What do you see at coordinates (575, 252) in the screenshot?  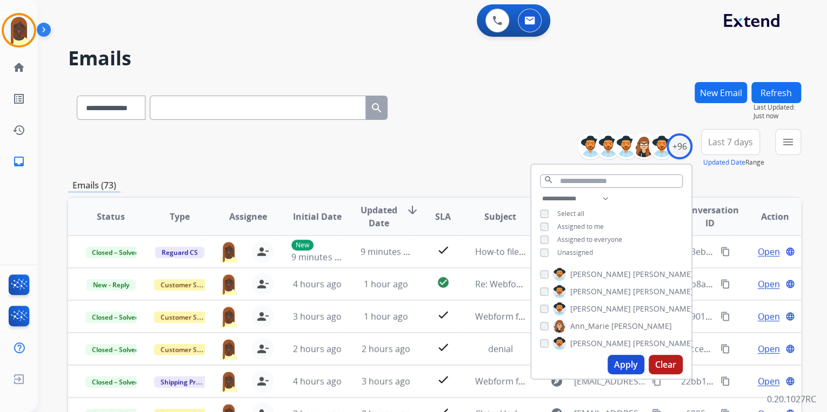 I see `span: Unassigned` at bounding box center [575, 252].